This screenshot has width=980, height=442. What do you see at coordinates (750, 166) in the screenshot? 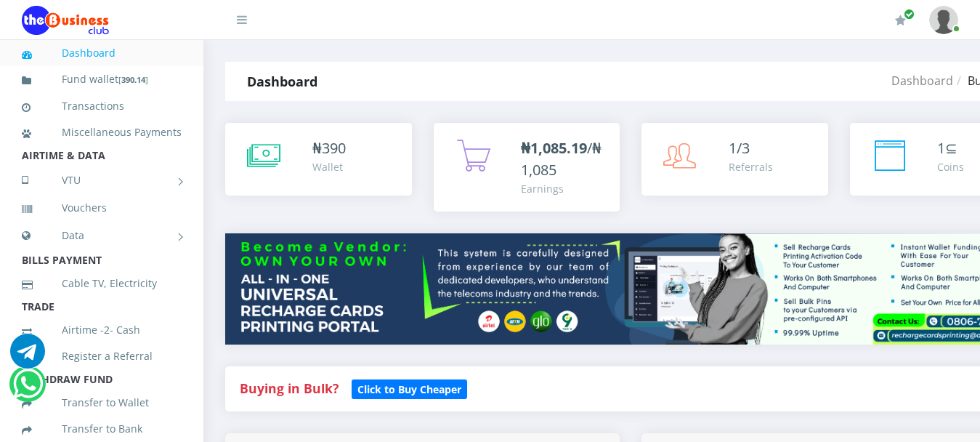
I see `div: Referrals` at bounding box center [750, 166].